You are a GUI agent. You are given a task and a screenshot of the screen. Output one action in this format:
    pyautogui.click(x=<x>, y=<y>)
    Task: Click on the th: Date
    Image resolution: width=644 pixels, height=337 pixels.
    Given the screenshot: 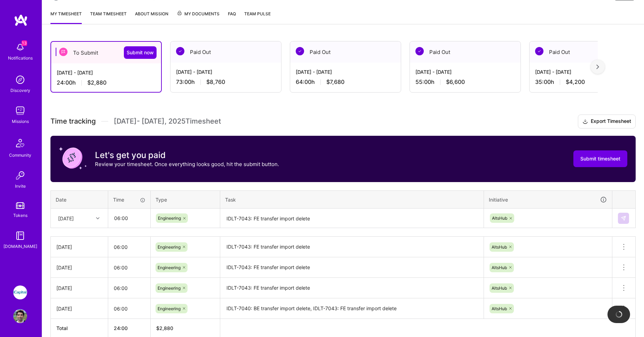 What is the action you would take?
    pyautogui.click(x=79, y=200)
    